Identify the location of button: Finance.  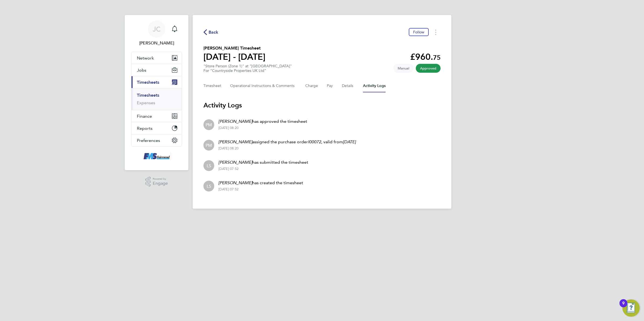
(157, 116).